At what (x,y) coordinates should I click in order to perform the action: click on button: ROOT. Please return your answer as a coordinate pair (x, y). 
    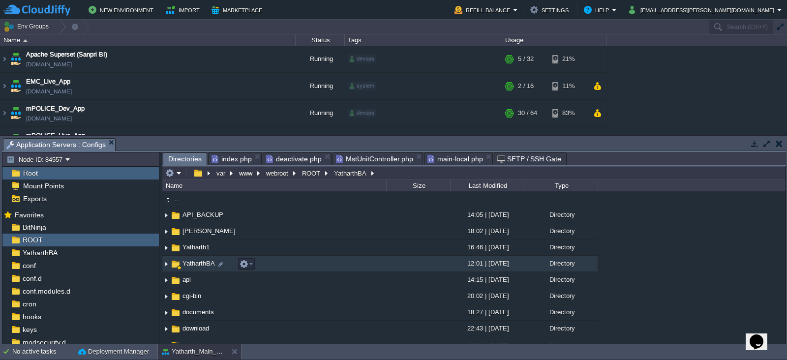
    Looking at the image, I should click on (312, 173).